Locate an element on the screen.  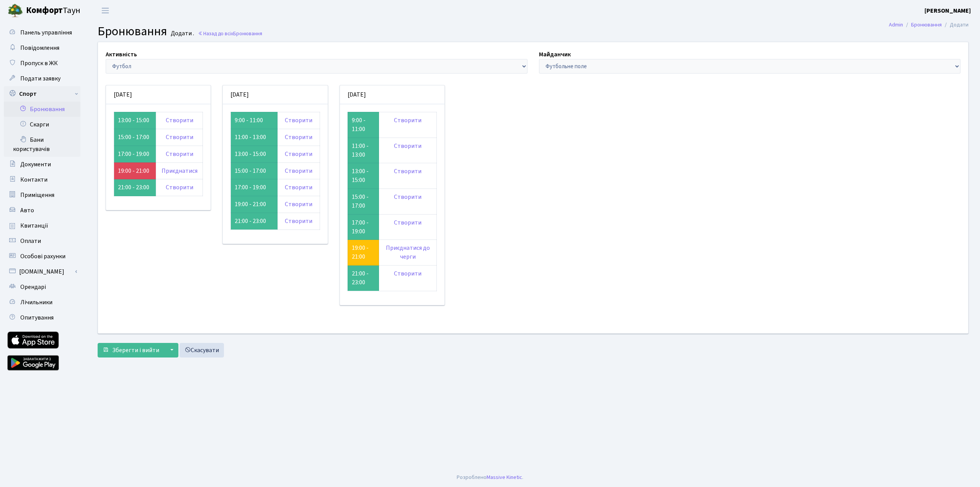
a: Повідомлення is located at coordinates (42, 48).